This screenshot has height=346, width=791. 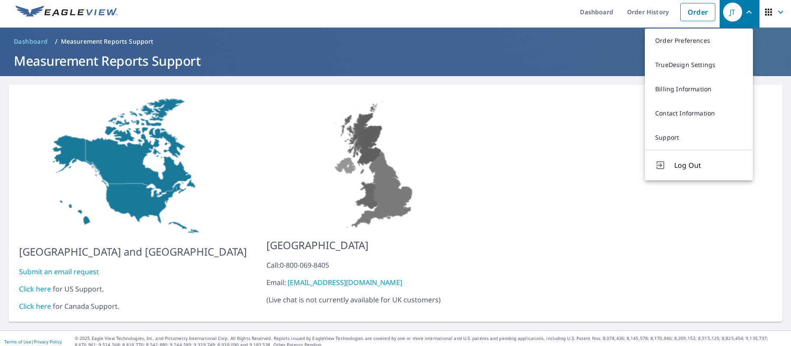 What do you see at coordinates (67, 12) in the screenshot?
I see `img: EV Logo` at bounding box center [67, 12].